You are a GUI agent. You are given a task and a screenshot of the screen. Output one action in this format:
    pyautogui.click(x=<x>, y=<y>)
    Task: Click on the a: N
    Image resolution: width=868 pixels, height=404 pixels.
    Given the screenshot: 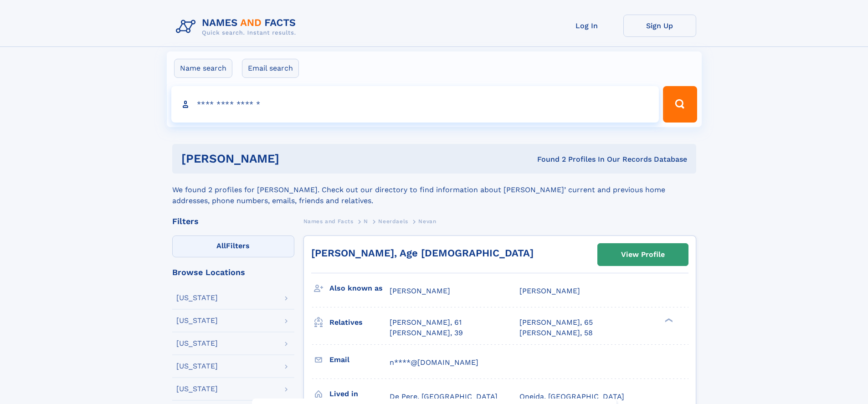 What is the action you would take?
    pyautogui.click(x=366, y=221)
    